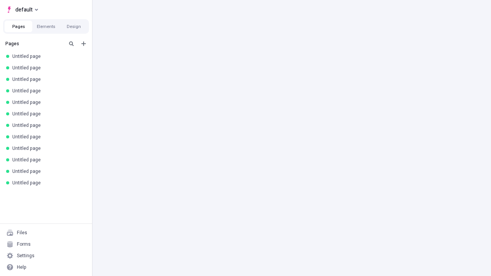  I want to click on div: Forms, so click(24, 244).